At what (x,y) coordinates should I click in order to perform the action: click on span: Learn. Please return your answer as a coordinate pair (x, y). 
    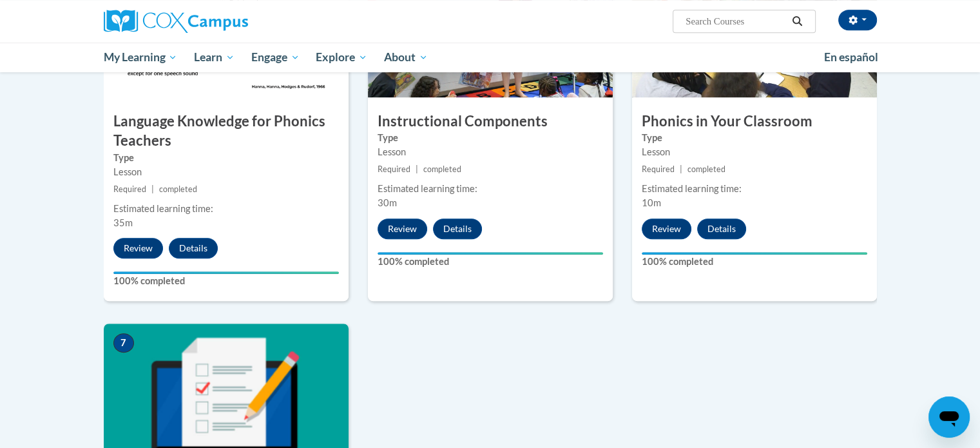
    Looking at the image, I should click on (214, 58).